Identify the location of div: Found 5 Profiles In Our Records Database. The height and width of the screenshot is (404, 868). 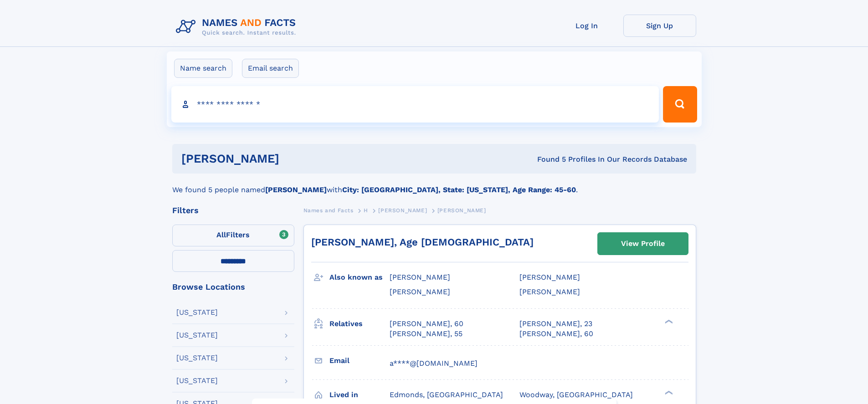
(548, 159).